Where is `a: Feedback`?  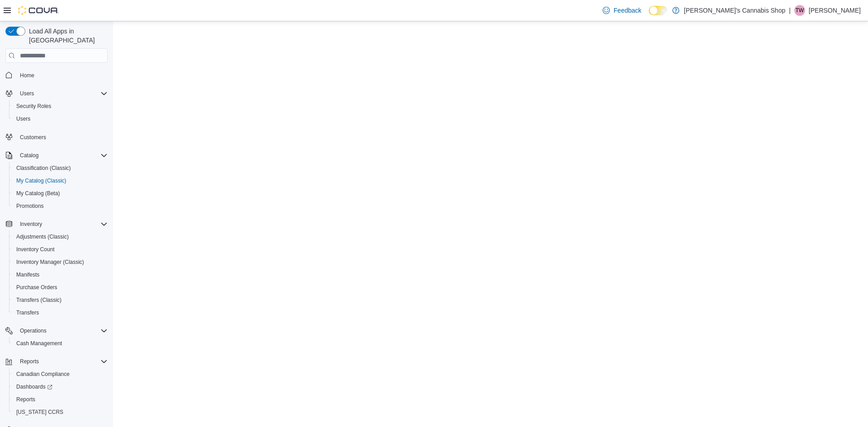
a: Feedback is located at coordinates (622, 10).